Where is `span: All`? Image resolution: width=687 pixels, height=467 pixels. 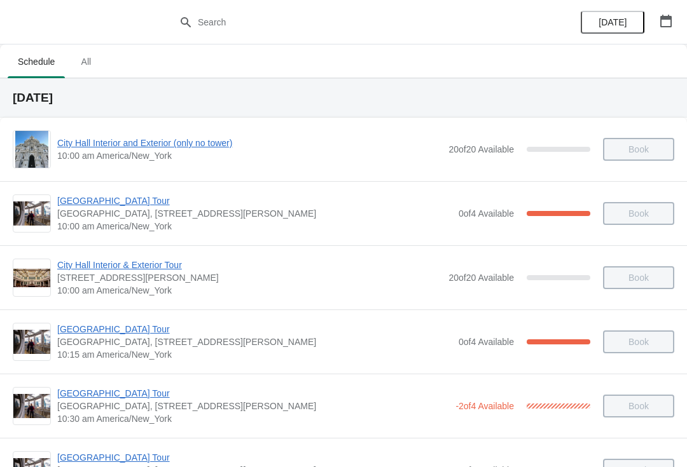 span: All is located at coordinates (86, 62).